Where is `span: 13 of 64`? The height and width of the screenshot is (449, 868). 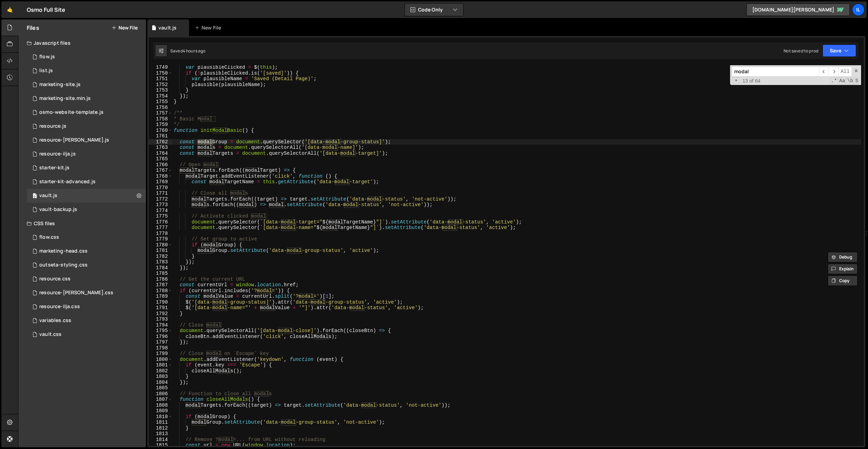
span: 13 of 64 is located at coordinates (751, 81).